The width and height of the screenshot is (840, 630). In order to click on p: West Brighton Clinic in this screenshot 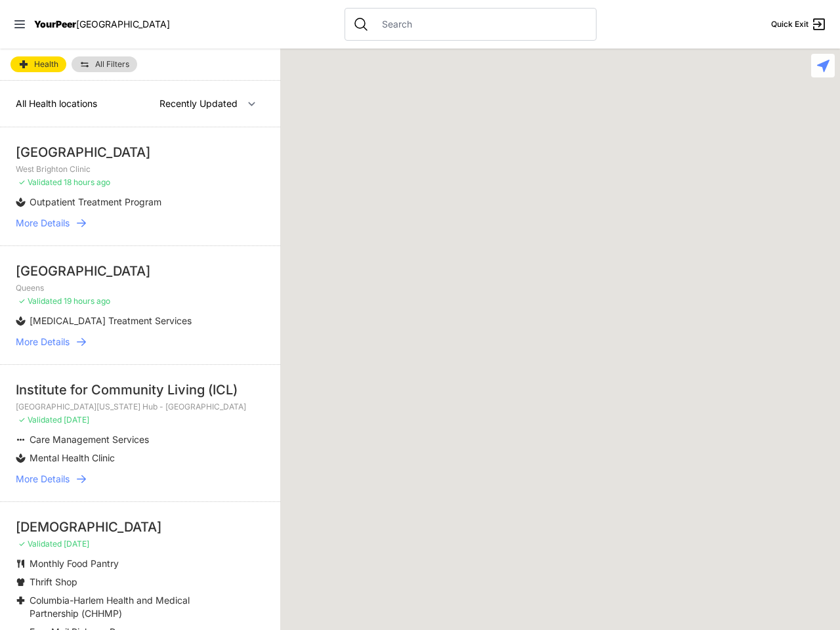, I will do `click(139, 169)`.